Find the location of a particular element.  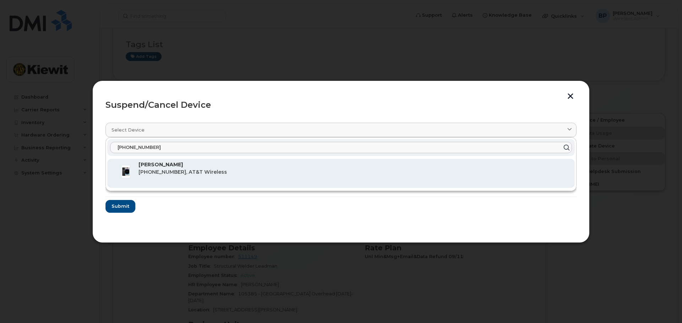

span: Select device is located at coordinates (128, 130).